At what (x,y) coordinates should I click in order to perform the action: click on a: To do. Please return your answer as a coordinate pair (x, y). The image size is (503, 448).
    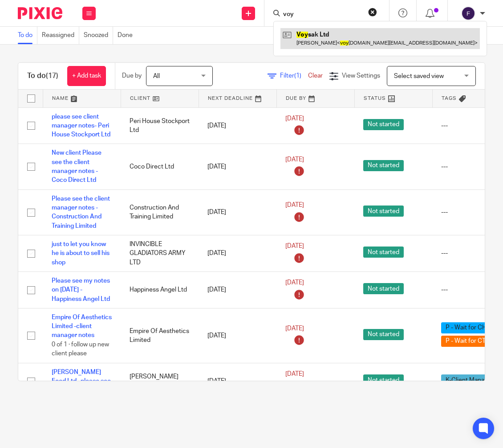
    Looking at the image, I should click on (27, 35).